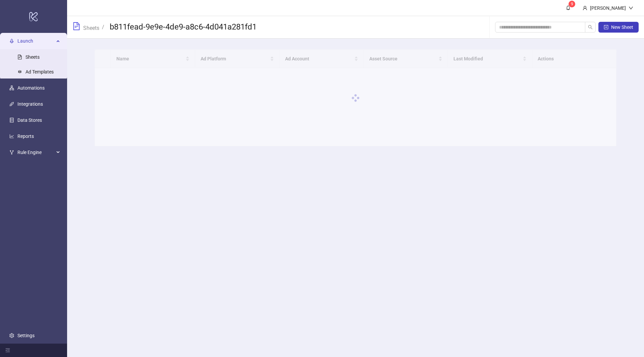 The height and width of the screenshot is (357, 644). What do you see at coordinates (76, 26) in the screenshot?
I see `span: file-text` at bounding box center [76, 26].